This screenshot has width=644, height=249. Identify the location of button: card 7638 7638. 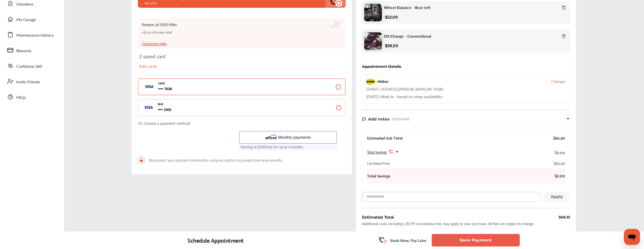
(242, 87).